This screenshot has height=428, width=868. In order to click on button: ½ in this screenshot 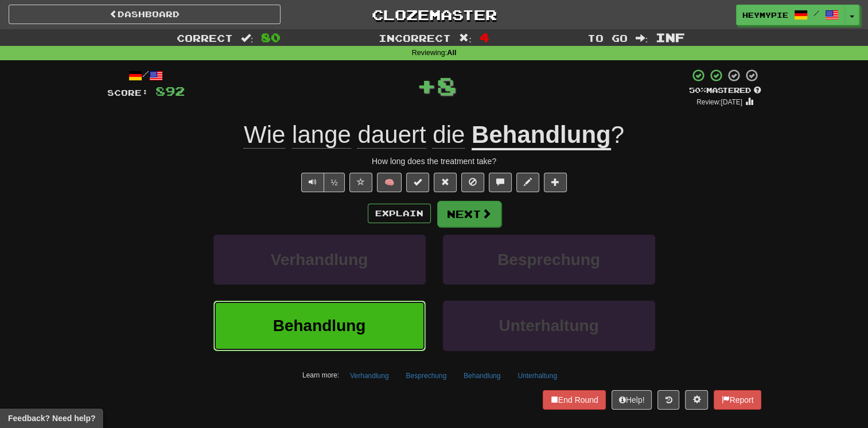, I will do `click(334, 183)`.